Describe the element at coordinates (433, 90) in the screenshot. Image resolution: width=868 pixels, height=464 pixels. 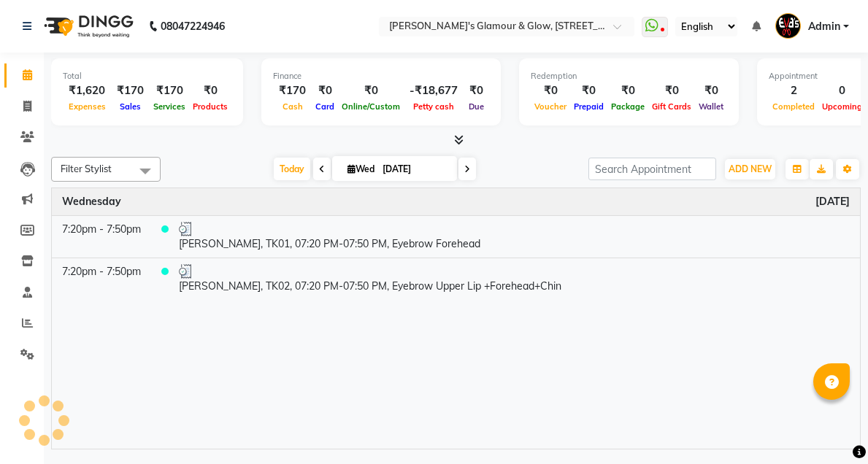
I see `div: -₹18,677` at that location.